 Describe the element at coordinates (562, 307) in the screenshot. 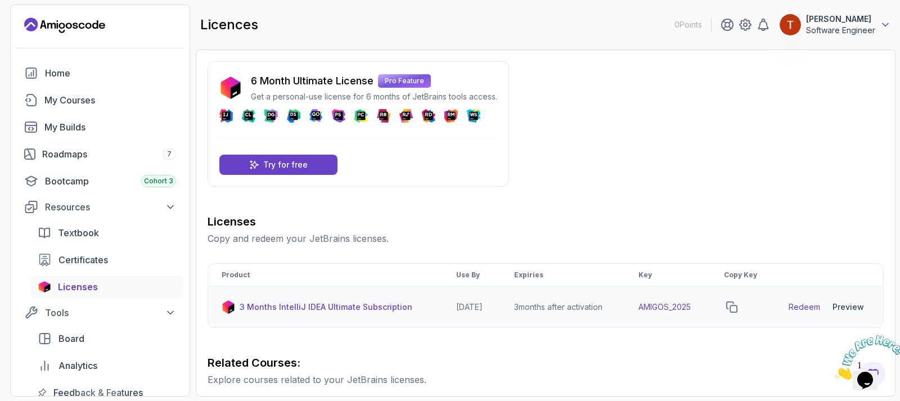

I see `td: 3 months after activation` at that location.